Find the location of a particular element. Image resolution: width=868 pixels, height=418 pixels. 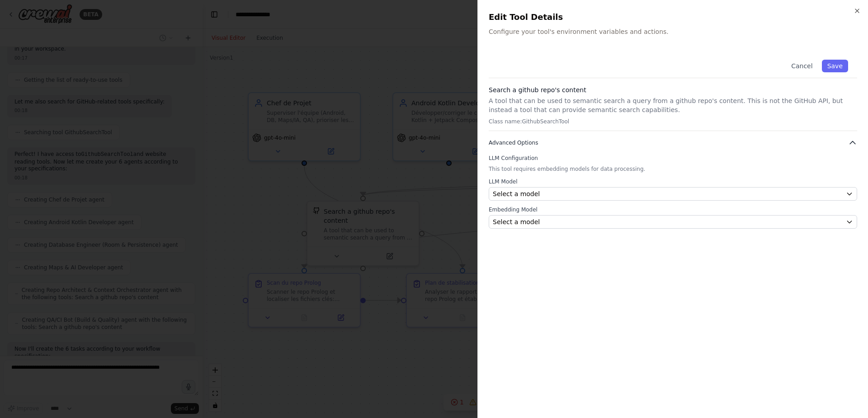

button: Save is located at coordinates (835, 66).